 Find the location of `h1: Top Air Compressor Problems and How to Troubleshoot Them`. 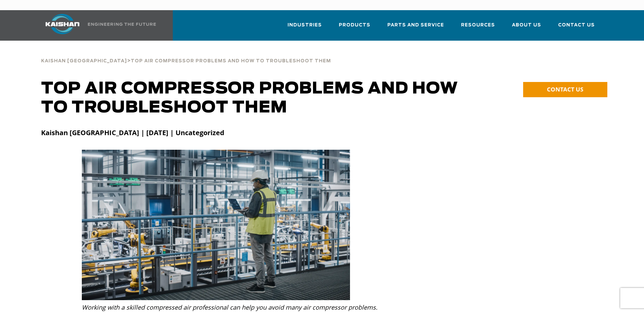

h1: Top Air Compressor Problems and How to Troubleshoot Them is located at coordinates (251, 99).